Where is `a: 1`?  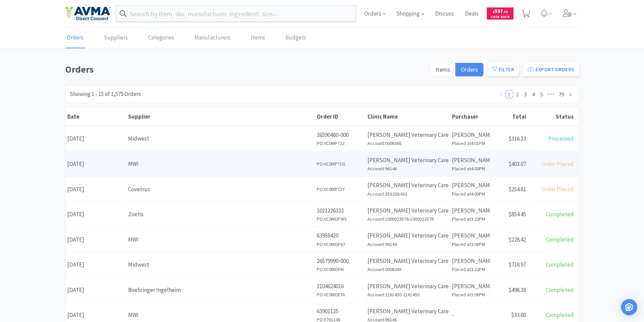 a: 1 is located at coordinates (509, 95).